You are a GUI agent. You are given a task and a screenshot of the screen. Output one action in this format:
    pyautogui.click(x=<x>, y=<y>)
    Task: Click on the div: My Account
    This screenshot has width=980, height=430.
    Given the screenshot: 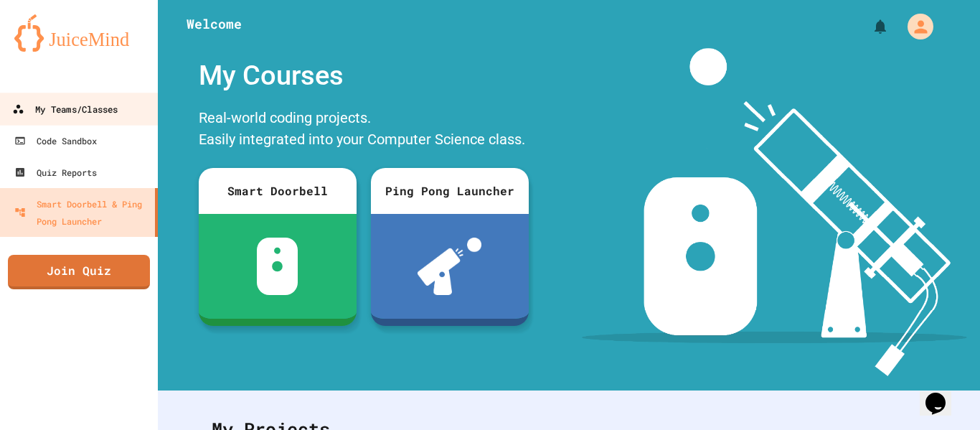 What is the action you would take?
    pyautogui.click(x=914, y=26)
    